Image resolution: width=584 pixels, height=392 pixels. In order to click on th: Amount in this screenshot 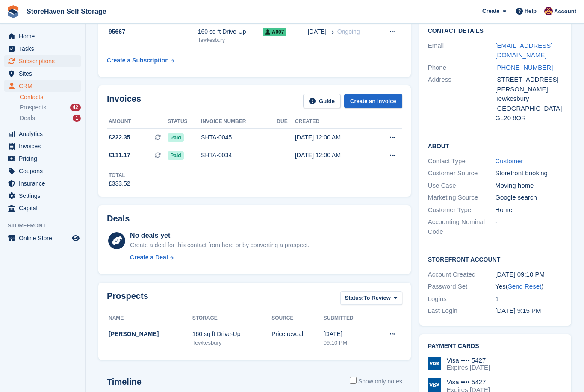, I will do `click(137, 122)`.